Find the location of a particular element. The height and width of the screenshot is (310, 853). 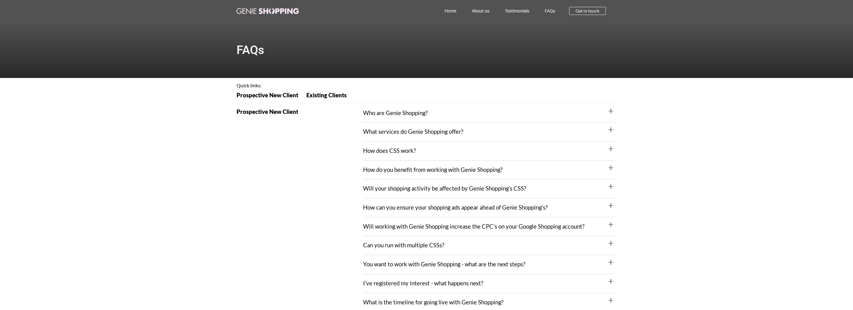

a: Will working with Genie Shopping increase the CPC’s on your Google Shopping account? is located at coordinates (473, 226).